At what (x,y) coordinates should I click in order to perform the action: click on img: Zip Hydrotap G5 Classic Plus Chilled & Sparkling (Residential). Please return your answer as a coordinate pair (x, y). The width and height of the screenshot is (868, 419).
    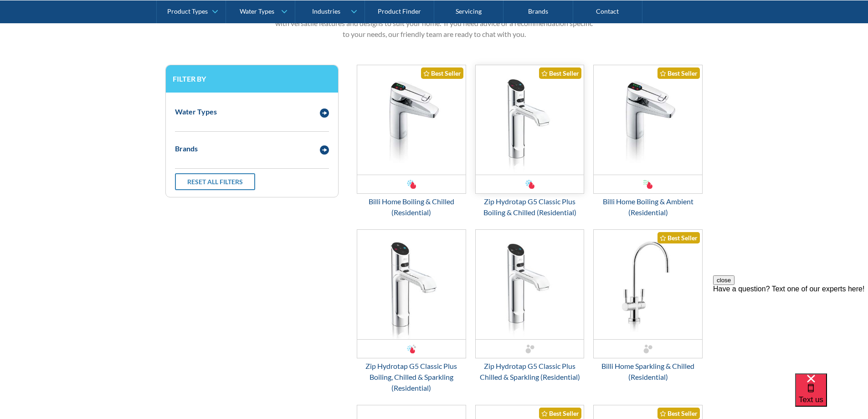
    Looking at the image, I should click on (530, 285).